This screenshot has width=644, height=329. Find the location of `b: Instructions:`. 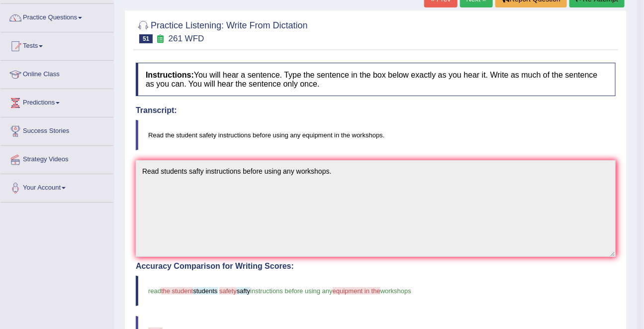

b: Instructions: is located at coordinates (169, 75).